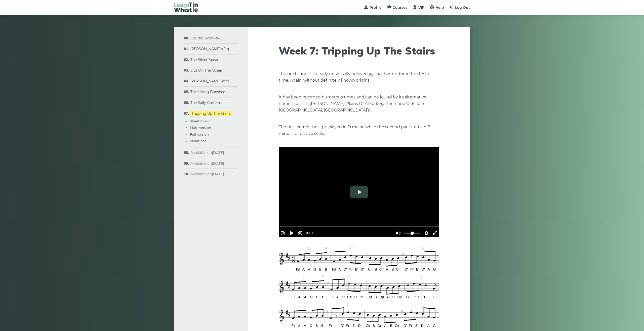 This screenshot has height=331, width=644. I want to click on p: The first part of the jig is played in D major, while the second part starts in B minor, its rela..., so click(359, 130).